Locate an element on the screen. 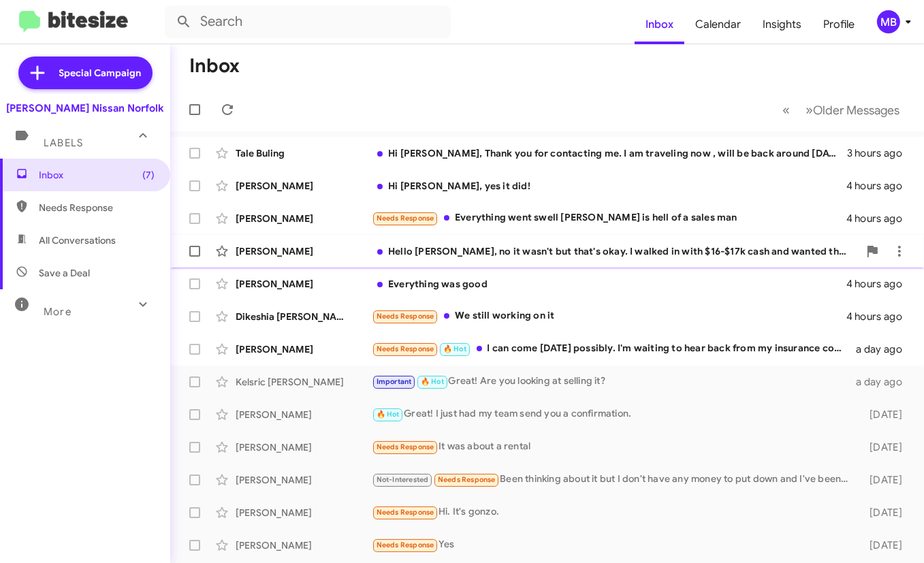 Image resolution: width=924 pixels, height=563 pixels. span: More is located at coordinates (57, 312).